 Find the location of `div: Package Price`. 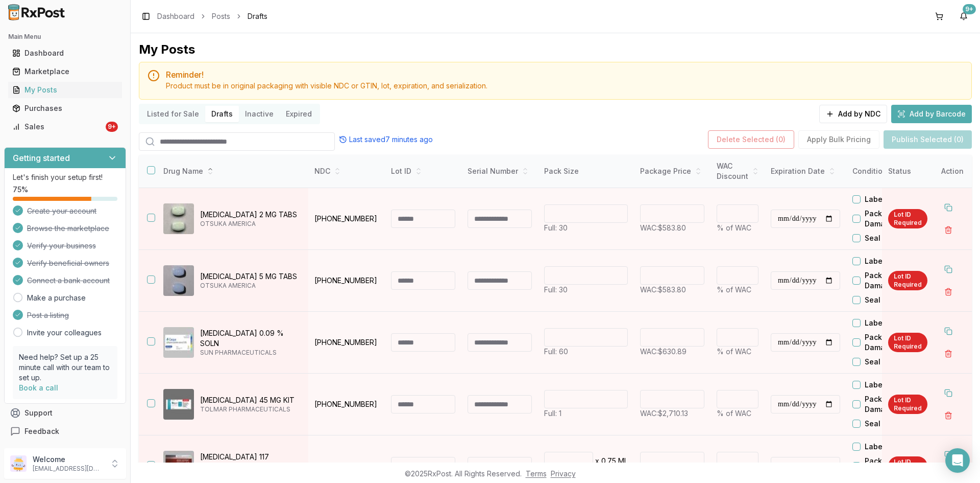

div: Package Price is located at coordinates (672, 171).